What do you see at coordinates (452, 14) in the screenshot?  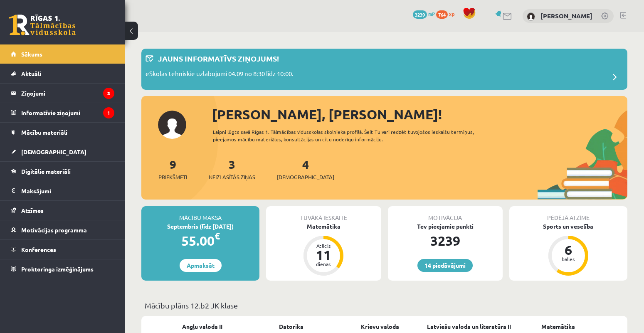 I see `span: xp` at bounding box center [452, 14].